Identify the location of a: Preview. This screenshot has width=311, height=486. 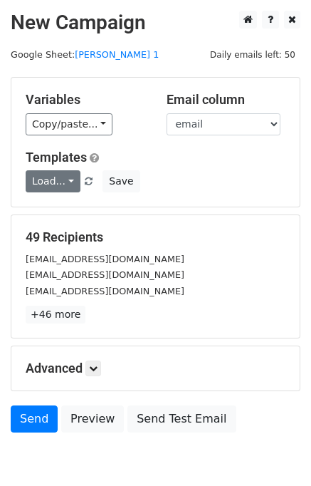
(93, 419).